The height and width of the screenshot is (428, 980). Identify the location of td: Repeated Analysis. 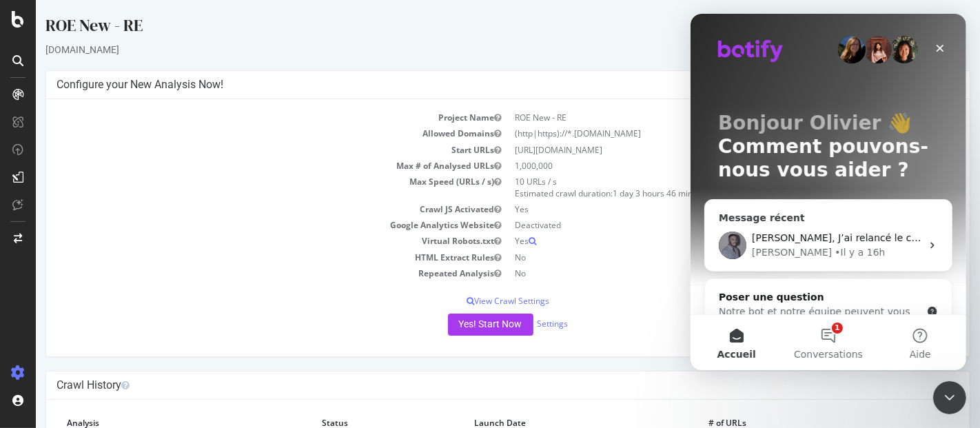
(246, 273).